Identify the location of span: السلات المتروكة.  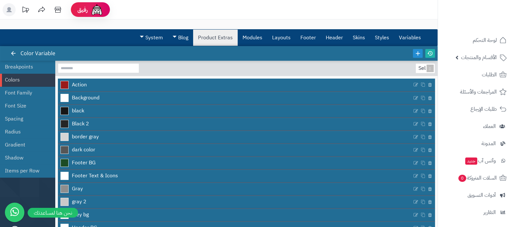
(477, 178).